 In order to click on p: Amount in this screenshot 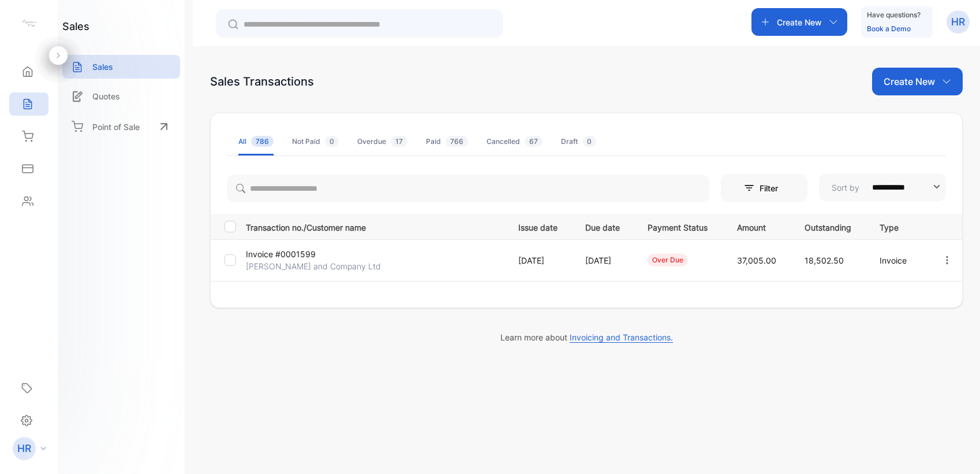, I will do `click(759, 226)`.